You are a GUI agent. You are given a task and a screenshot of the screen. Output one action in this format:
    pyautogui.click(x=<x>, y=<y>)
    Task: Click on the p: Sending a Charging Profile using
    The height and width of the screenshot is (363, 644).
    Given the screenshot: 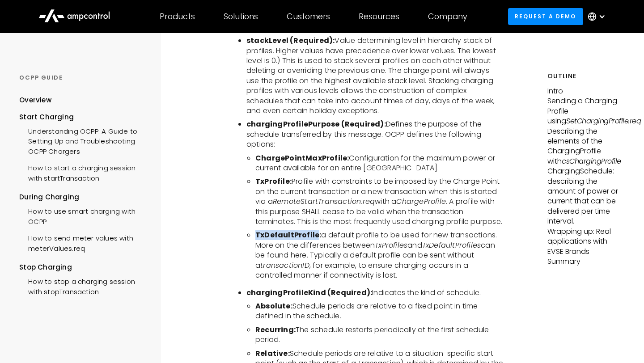 What is the action you would take?
    pyautogui.click(x=586, y=111)
    